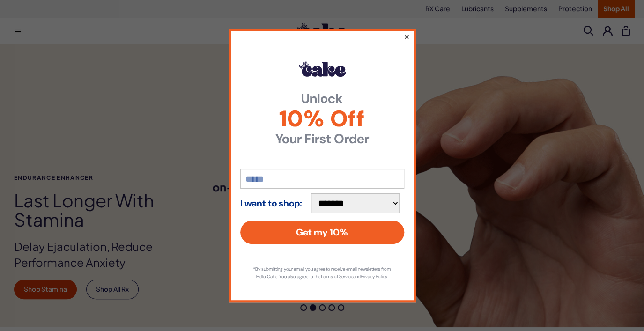 The height and width of the screenshot is (331, 644). What do you see at coordinates (322, 99) in the screenshot?
I see `strong: Unlock` at bounding box center [322, 99].